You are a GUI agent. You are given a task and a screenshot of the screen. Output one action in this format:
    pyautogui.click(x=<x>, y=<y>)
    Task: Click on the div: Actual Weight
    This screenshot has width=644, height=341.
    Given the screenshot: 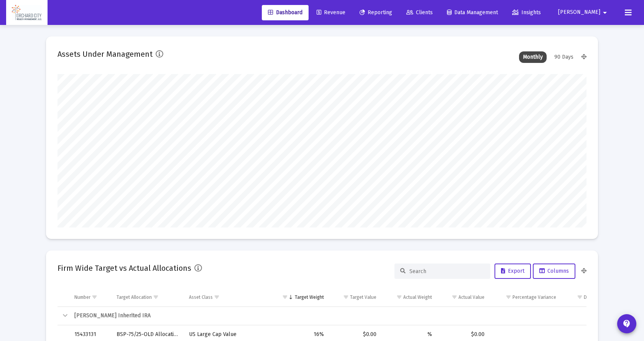 What is the action you would take?
    pyautogui.click(x=418, y=298)
    